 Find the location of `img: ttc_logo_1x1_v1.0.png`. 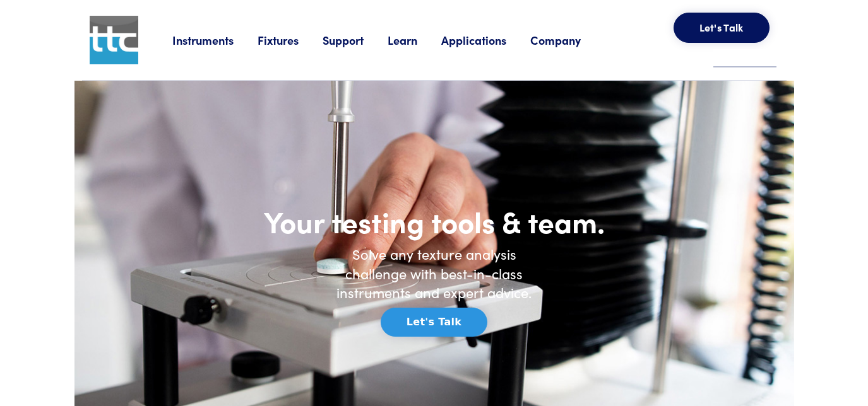

img: ttc_logo_1x1_v1.0.png is located at coordinates (114, 40).